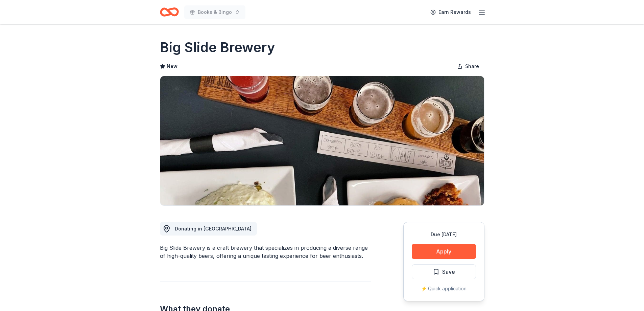  Describe the element at coordinates (215, 12) in the screenshot. I see `button: Books & Bingo` at that location.